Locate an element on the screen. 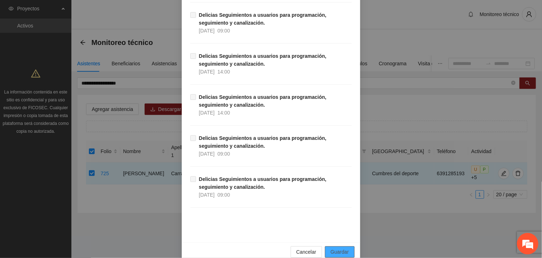 This screenshot has width=542, height=258. span: Guardar is located at coordinates (339, 252).